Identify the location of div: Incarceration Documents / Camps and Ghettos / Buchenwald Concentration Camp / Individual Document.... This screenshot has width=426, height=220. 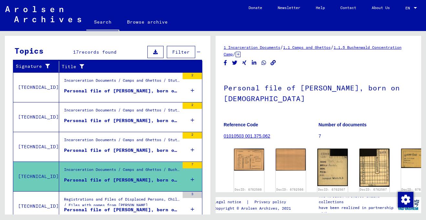
(122, 171).